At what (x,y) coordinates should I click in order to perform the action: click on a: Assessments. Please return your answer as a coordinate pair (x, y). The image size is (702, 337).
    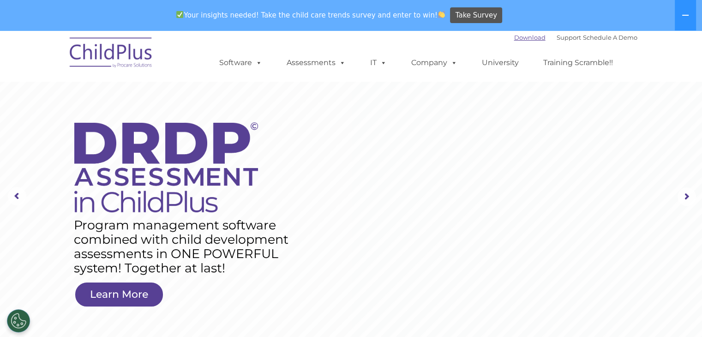
    Looking at the image, I should click on (316, 63).